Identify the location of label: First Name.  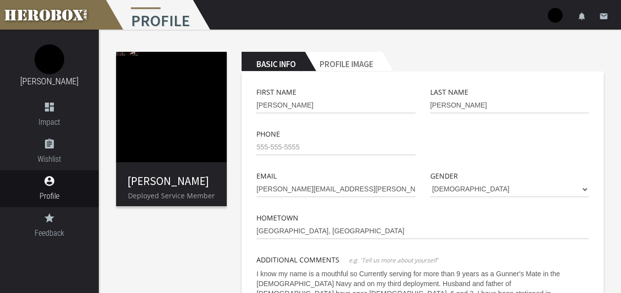
(276, 92).